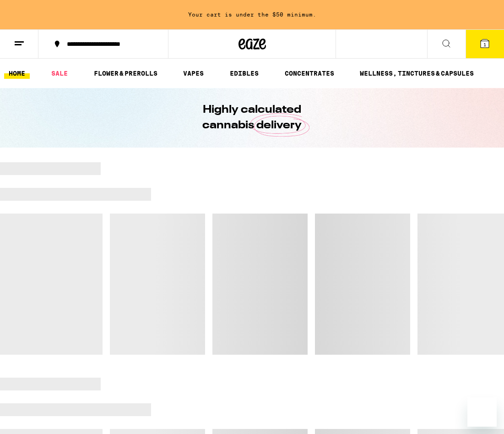 Image resolution: width=504 pixels, height=434 pixels. I want to click on a: VAPES, so click(193, 73).